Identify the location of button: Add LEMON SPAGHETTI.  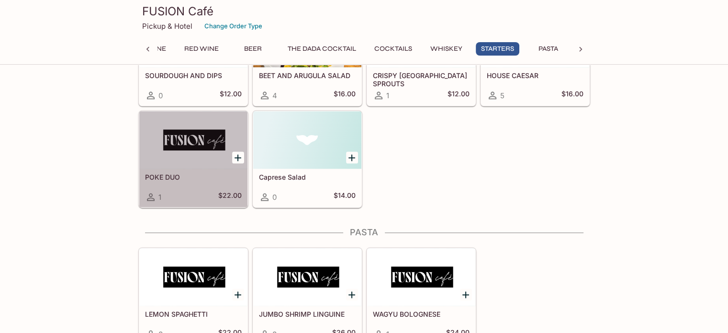
(238, 294).